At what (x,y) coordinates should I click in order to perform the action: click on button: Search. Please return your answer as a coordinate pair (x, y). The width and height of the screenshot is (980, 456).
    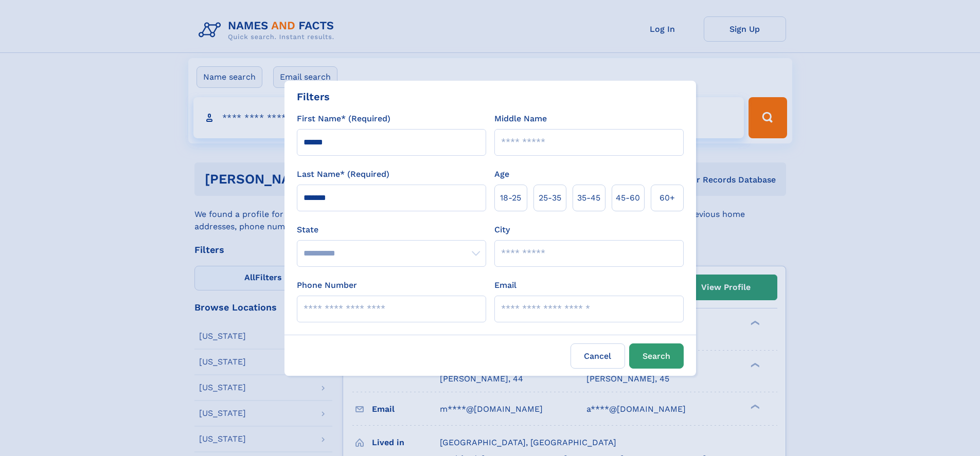
    Looking at the image, I should click on (656, 356).